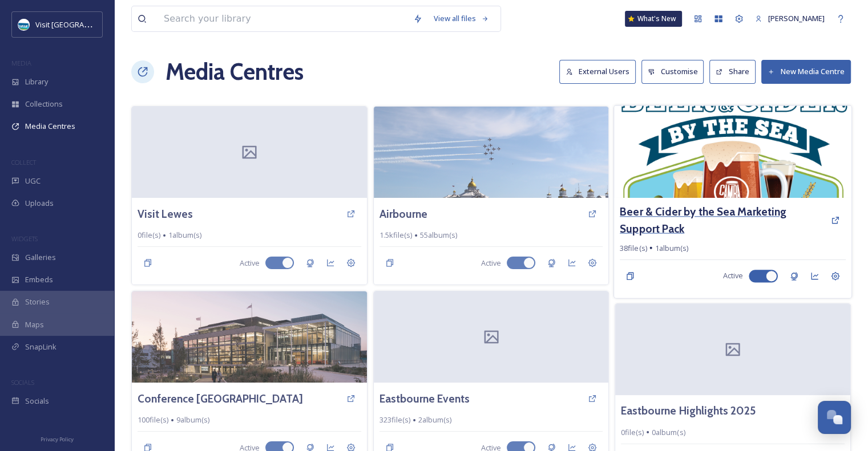  Describe the element at coordinates (733, 72) in the screenshot. I see `button: Share` at that location.